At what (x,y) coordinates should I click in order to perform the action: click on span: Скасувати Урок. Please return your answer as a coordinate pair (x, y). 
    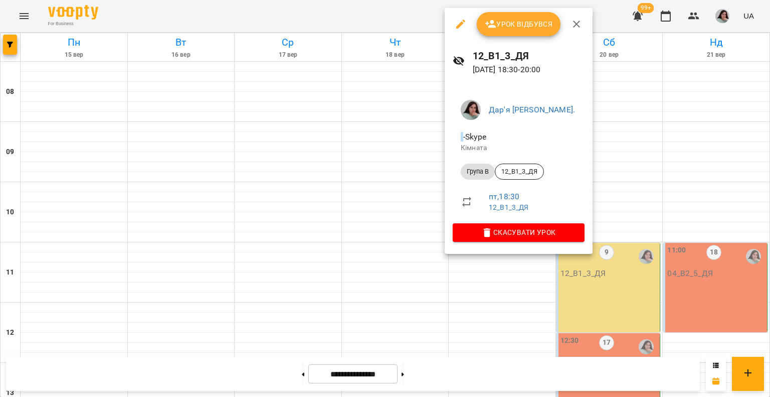
    Looking at the image, I should click on (518, 232).